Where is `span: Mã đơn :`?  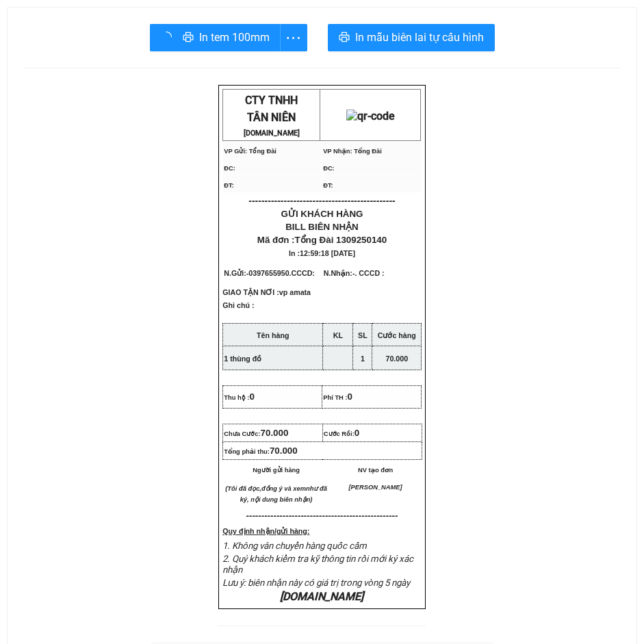
span: Mã đơn : is located at coordinates (322, 239).